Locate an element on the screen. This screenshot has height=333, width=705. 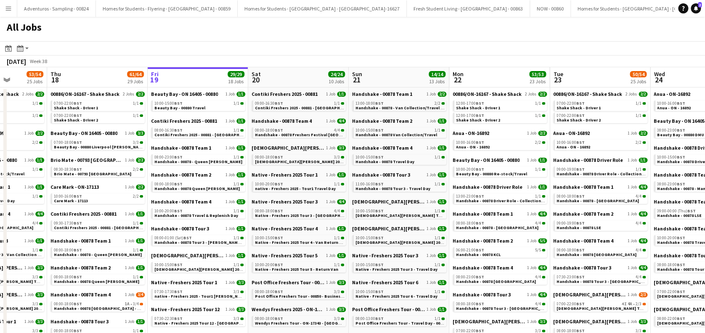
a: Beauty Bay - ON 16405 - 008801 Job3/3 is located at coordinates (98, 133).